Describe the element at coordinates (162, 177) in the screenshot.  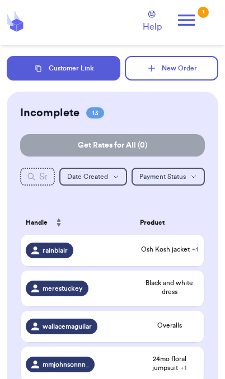
I see `span: Payment Status` at that location.